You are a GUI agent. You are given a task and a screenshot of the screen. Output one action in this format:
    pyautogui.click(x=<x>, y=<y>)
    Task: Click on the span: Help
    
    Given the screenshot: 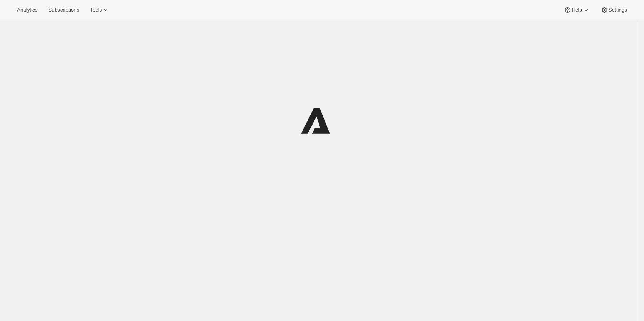 What is the action you would take?
    pyautogui.click(x=577, y=10)
    